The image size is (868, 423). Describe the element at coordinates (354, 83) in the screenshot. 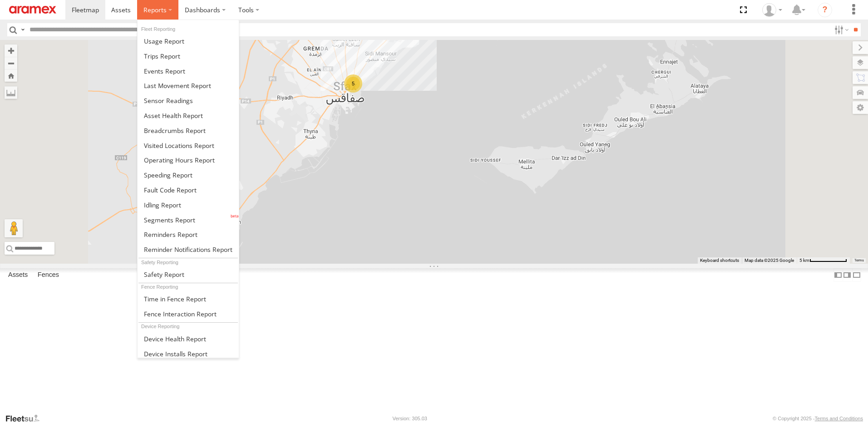

I see `div: 5` at that location.